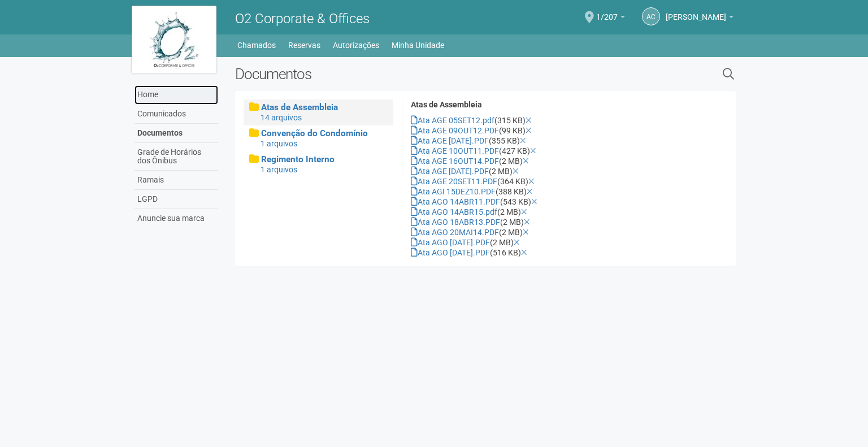 The height and width of the screenshot is (447, 868). I want to click on a: Anuncie sua marca, so click(176, 218).